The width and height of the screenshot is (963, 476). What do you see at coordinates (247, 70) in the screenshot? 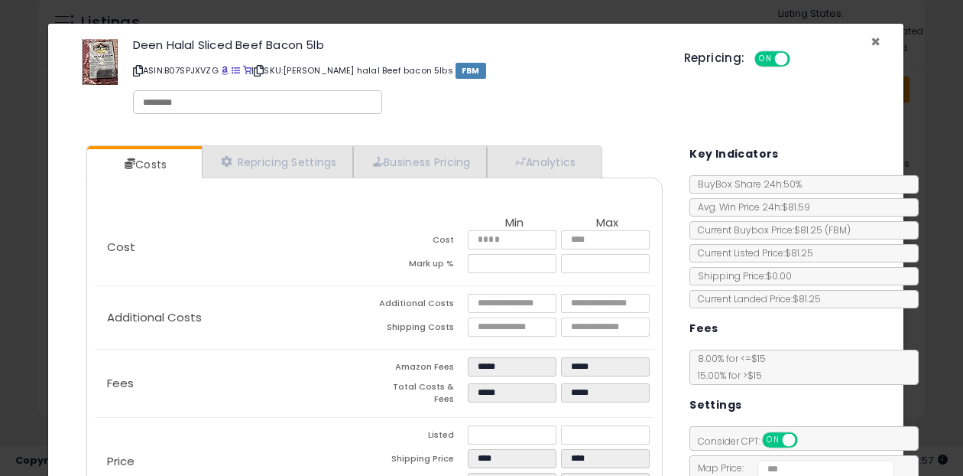
I see `a: Your listing only` at bounding box center [247, 70].